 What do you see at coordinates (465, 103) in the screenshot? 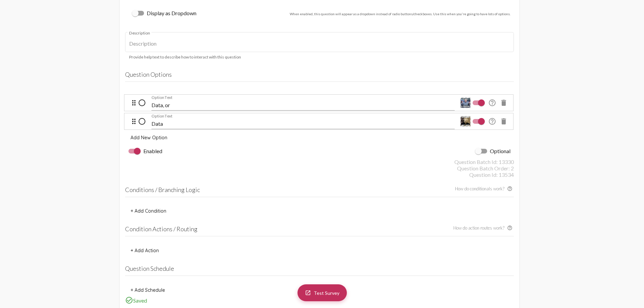
I see `img: Data, or` at bounding box center [465, 103].